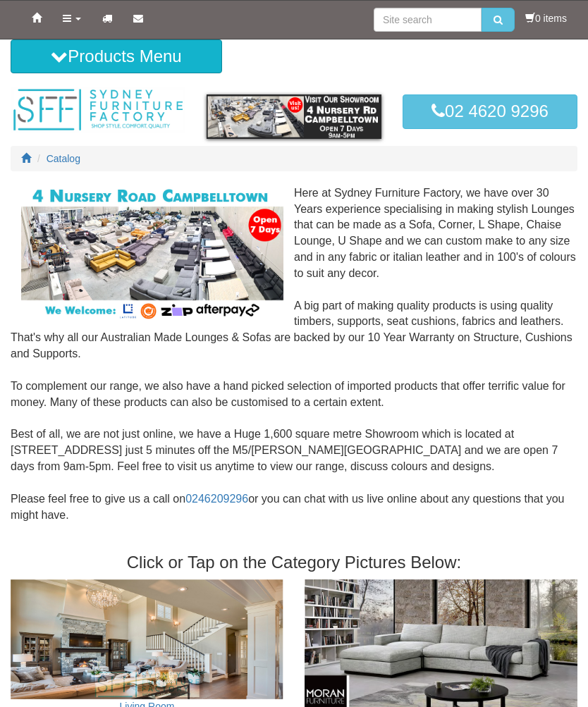  What do you see at coordinates (490, 112) in the screenshot?
I see `a: 02 4620 9296` at bounding box center [490, 112].